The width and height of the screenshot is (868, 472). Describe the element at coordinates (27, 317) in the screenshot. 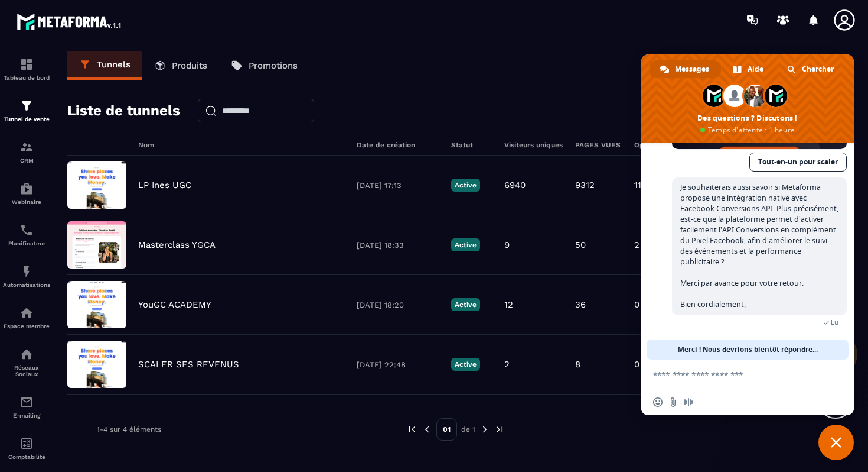

I see `a: automationsautomationsEspace membre` at that location.